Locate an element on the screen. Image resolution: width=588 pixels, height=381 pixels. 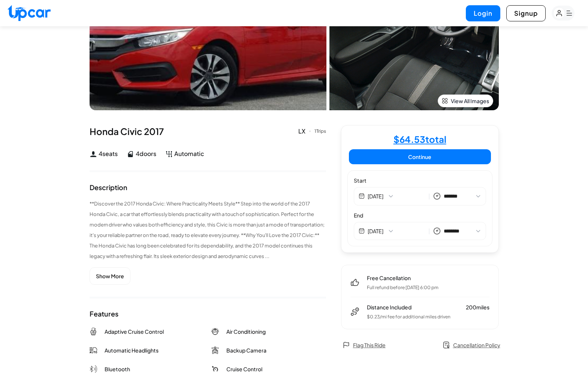
span: Automatic is located at coordinates (189, 153).